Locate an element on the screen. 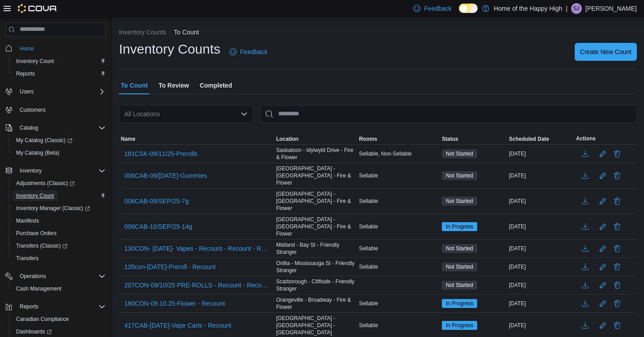 This screenshot has width=644, height=337. button: Users is located at coordinates (27, 91).